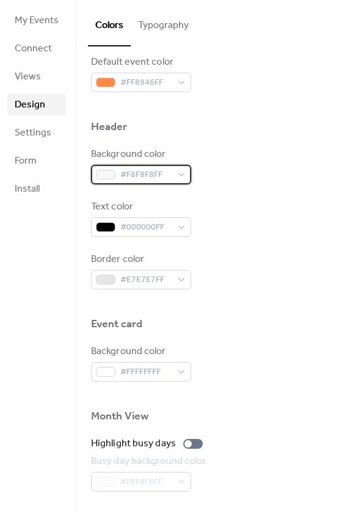 The width and height of the screenshot is (339, 511). I want to click on div: Busy day background color, so click(148, 462).